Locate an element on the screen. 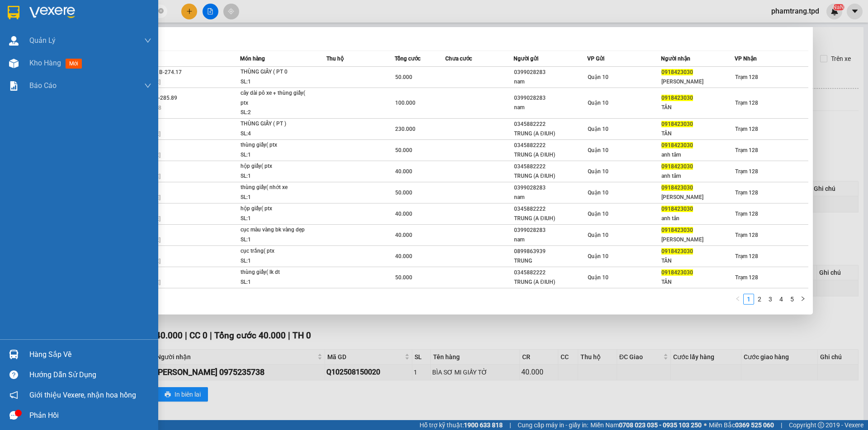  span: VP Gửi is located at coordinates (596, 58).